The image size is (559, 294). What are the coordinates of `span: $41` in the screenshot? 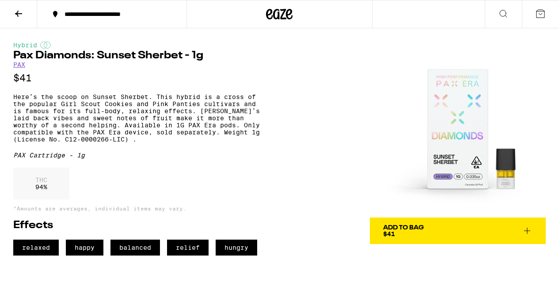 It's located at (389, 234).